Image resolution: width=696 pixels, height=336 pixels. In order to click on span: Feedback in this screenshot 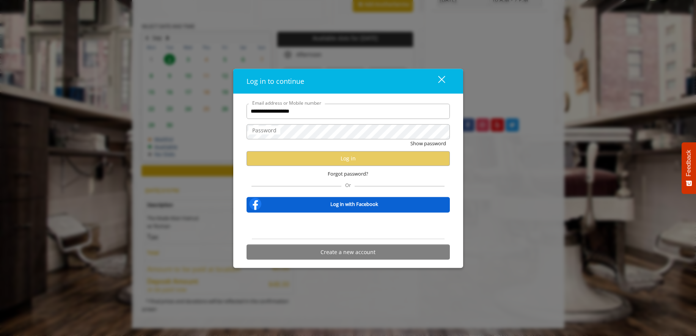, I will do `click(689, 163)`.